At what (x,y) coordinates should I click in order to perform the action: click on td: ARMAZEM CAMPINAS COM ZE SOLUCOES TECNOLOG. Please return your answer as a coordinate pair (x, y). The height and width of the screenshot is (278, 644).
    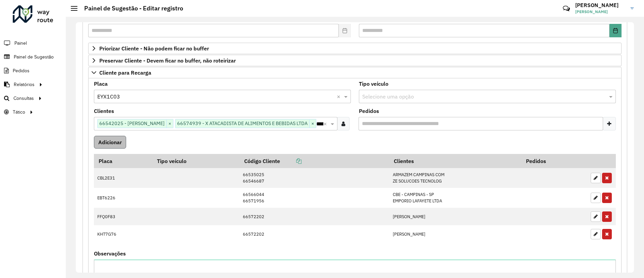
    Looking at the image, I should click on (455, 177).